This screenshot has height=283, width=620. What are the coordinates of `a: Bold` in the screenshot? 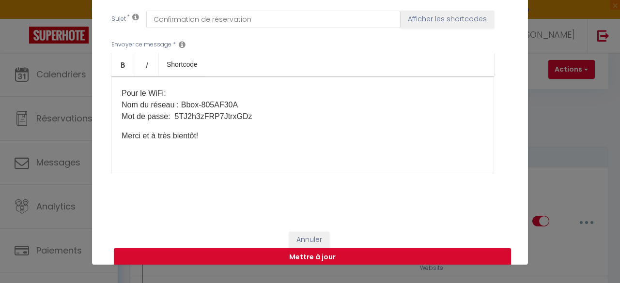 It's located at (123, 64).